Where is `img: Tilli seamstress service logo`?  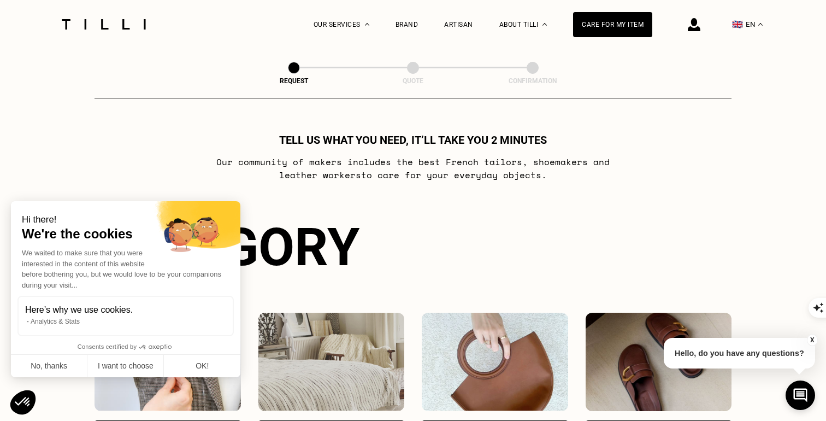
img: Tilli seamstress service logo is located at coordinates (104, 24).